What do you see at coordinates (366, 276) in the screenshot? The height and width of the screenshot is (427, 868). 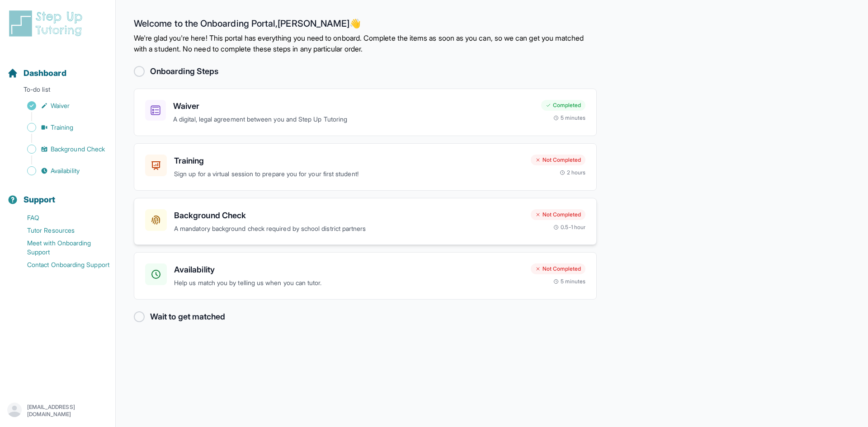 I see `a: AvailabilityHelp us match you by telling us when you can tutor.Not Completed5 minutes` at bounding box center [366, 276].